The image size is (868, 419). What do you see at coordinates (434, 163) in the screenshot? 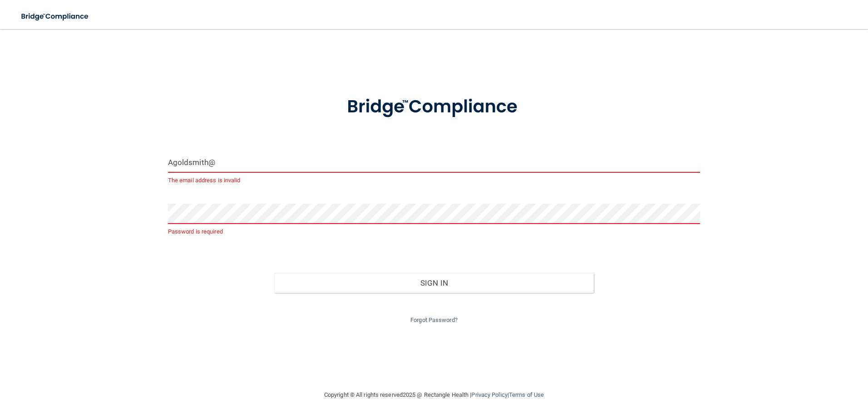
I see `input: Email` at bounding box center [434, 163].